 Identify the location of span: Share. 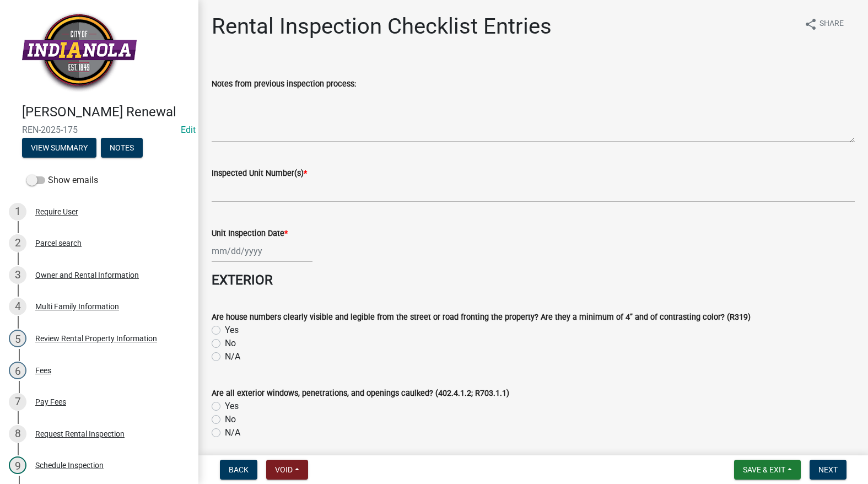
(832, 25).